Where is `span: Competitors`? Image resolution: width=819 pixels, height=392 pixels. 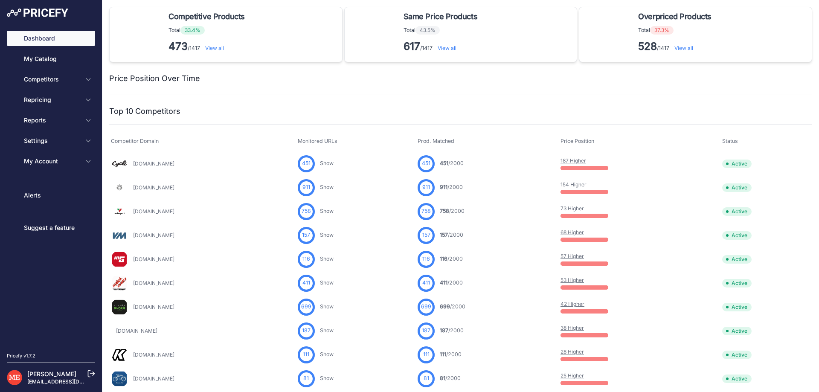
span: Competitors is located at coordinates (52, 79).